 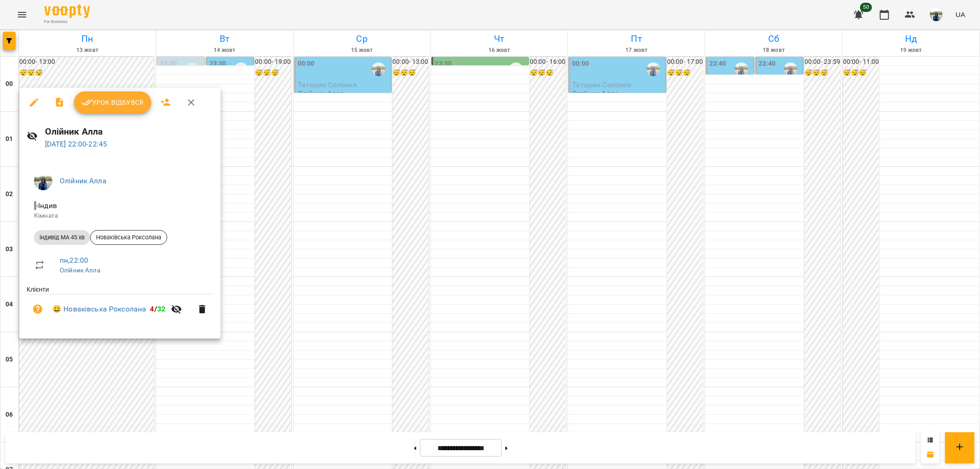 What do you see at coordinates (113, 102) in the screenshot?
I see `span: Урок відбувся` at bounding box center [113, 102].